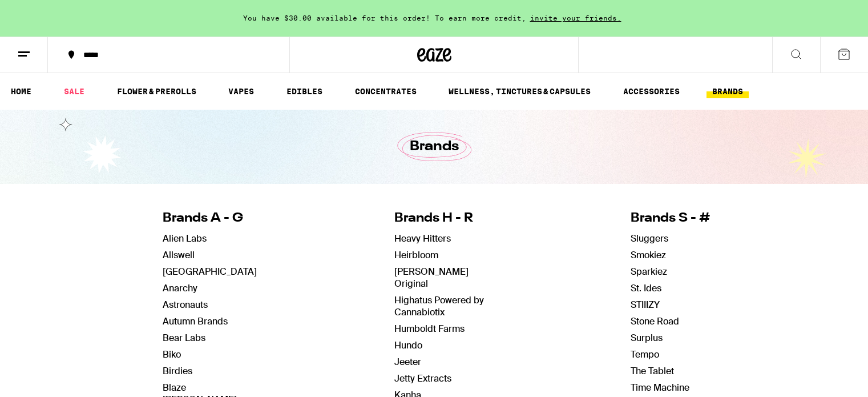 This screenshot has height=397, width=868. I want to click on a: Autumn Brands, so click(195, 321).